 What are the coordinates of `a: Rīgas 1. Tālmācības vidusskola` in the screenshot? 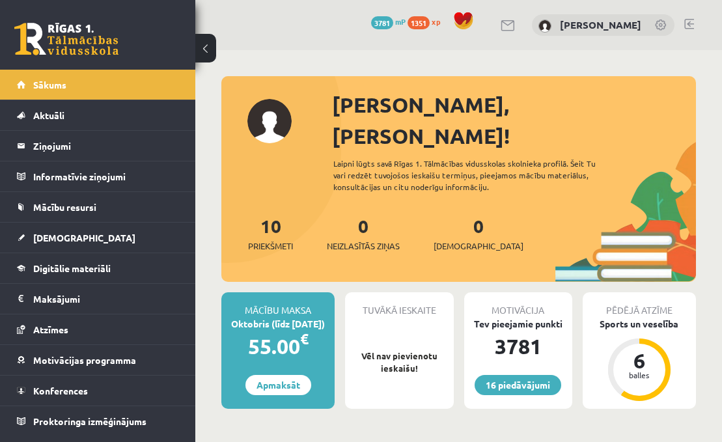 It's located at (66, 39).